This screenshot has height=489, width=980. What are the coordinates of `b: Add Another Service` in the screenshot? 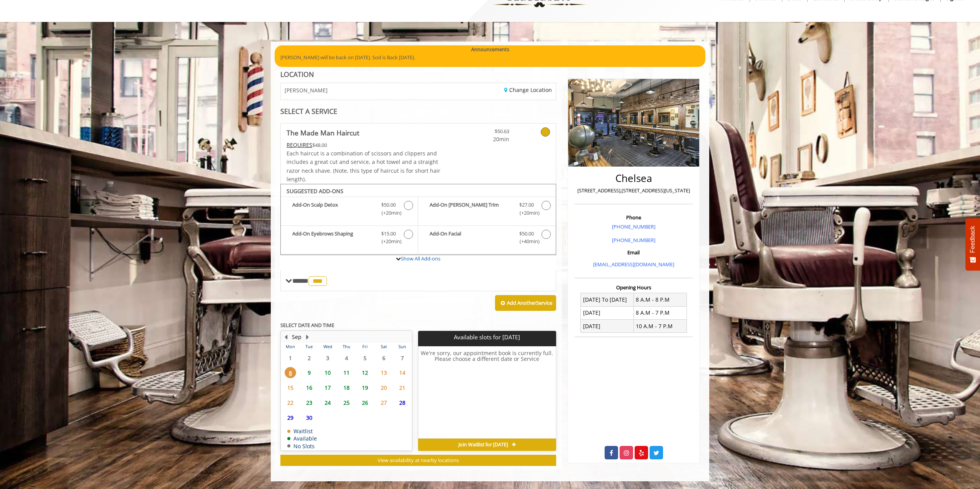 It's located at (529, 303).